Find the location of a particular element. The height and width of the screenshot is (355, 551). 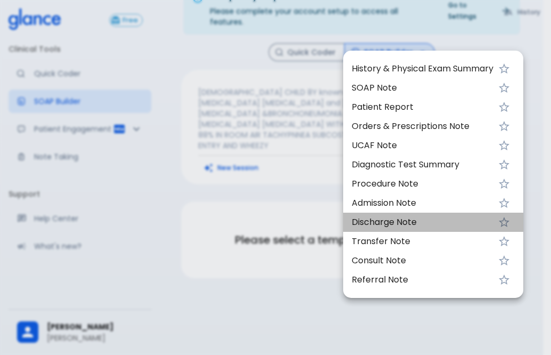

span: Admission Note is located at coordinates (423, 203).